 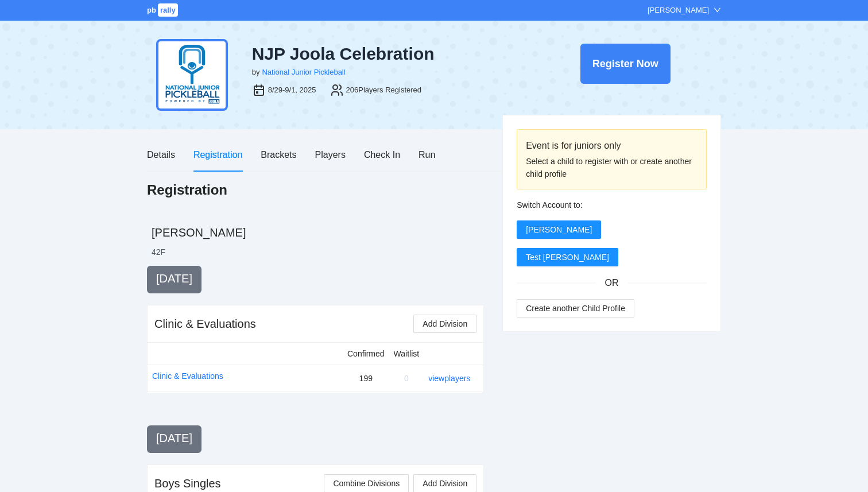 What do you see at coordinates (407, 353) in the screenshot?
I see `div: Waitlist` at bounding box center [407, 353].